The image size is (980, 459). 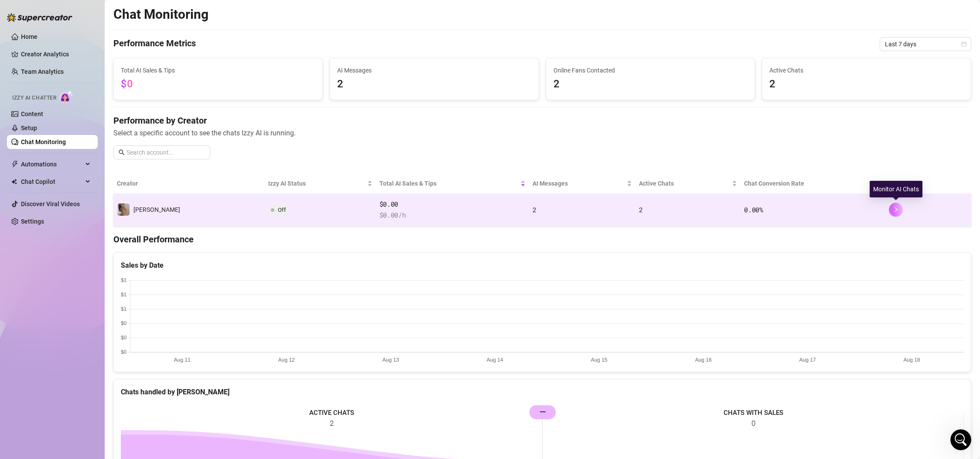 I want to click on span: Select a specific account to see the chats Izzy AI is running., so click(x=542, y=133).